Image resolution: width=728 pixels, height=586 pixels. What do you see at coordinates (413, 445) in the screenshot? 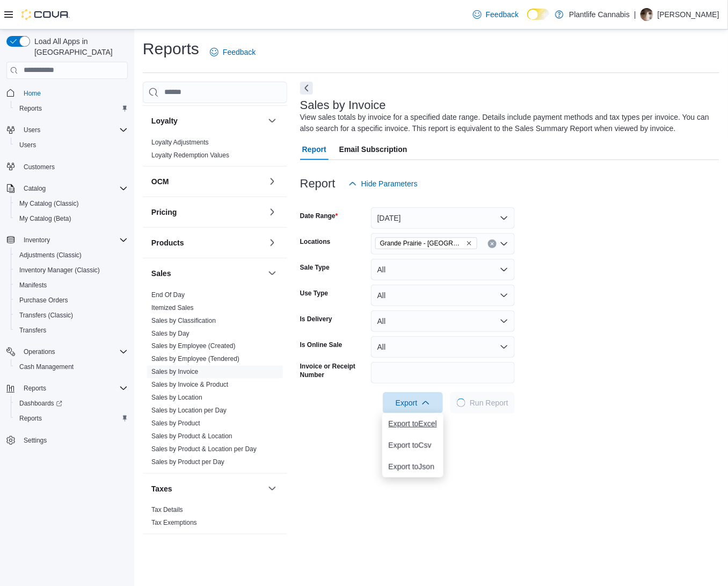
I see `button: Export toCsv` at bounding box center [413, 445].